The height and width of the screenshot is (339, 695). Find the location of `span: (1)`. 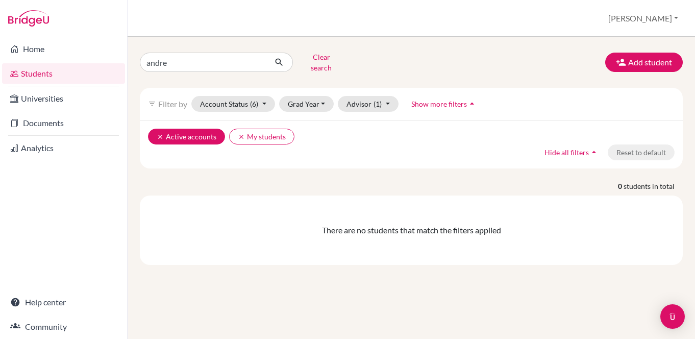

span: (1) is located at coordinates (377, 104).